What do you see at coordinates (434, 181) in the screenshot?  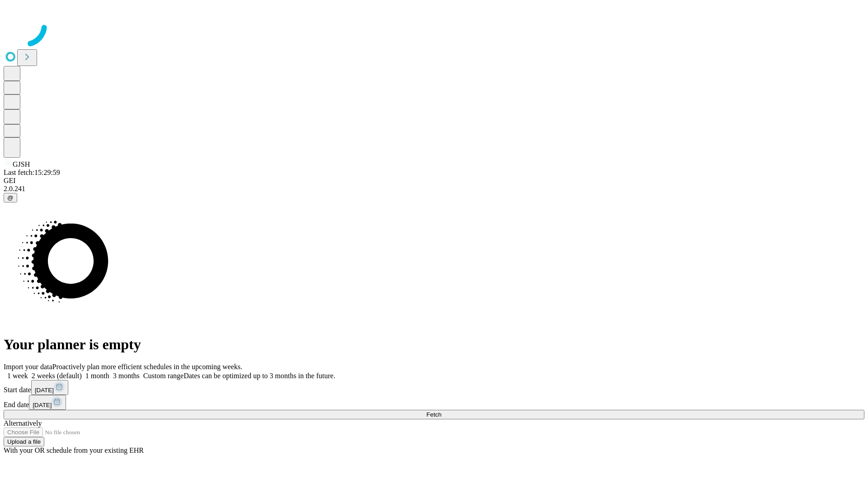 I see `div: GEI` at bounding box center [434, 181].